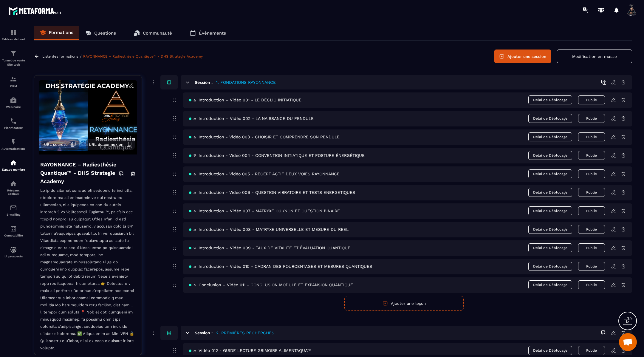 This screenshot has width=644, height=357. What do you see at coordinates (264, 210) in the screenshot?
I see `span: 🜁 Introduction – Vidéo 007 - MATRYXE OUI/NON ET QUESTION BINAIRE` at bounding box center [264, 210].